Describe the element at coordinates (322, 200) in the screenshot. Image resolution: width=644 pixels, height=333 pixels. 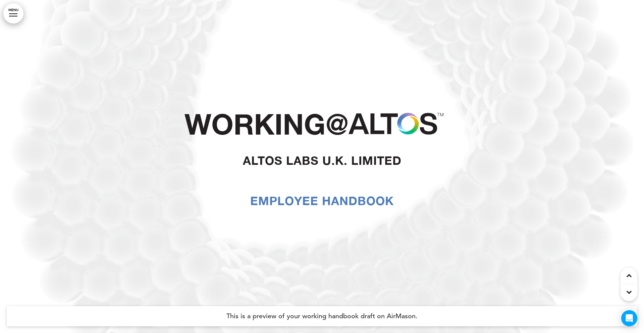
I see `span: Employee Handbook` at that location.